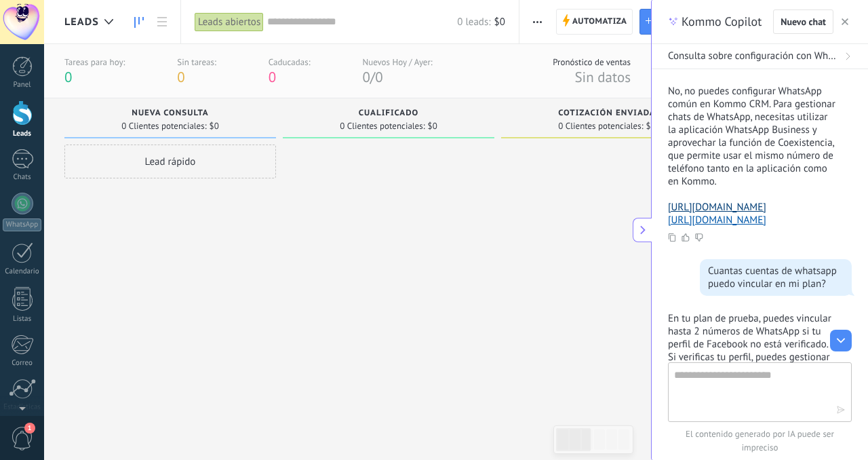  Describe the element at coordinates (752, 357) in the screenshot. I see `p: En tu plan de prueba, puedes vincular hasta 2 números de WhatsApp si tu perfil de Facebook no est...` at that location.